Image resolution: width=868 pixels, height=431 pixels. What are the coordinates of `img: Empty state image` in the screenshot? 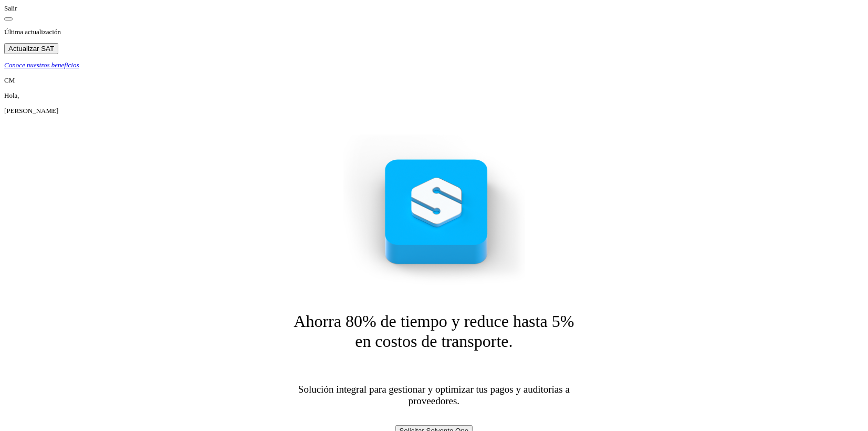 It's located at (434, 211).